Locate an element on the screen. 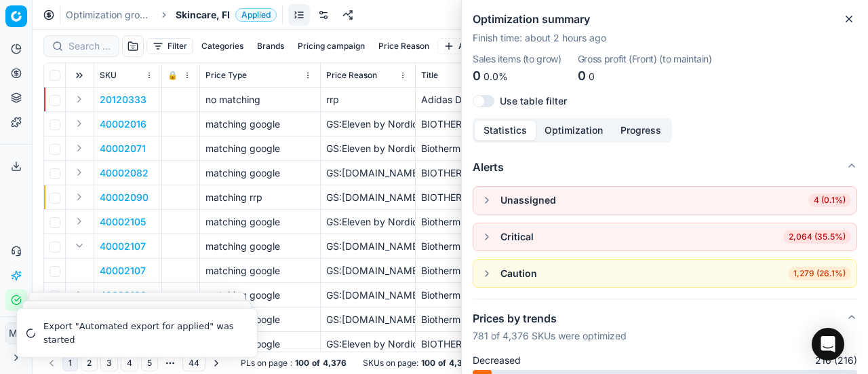 Image resolution: width=868 pixels, height=374 pixels. div: rrp is located at coordinates (368, 100).